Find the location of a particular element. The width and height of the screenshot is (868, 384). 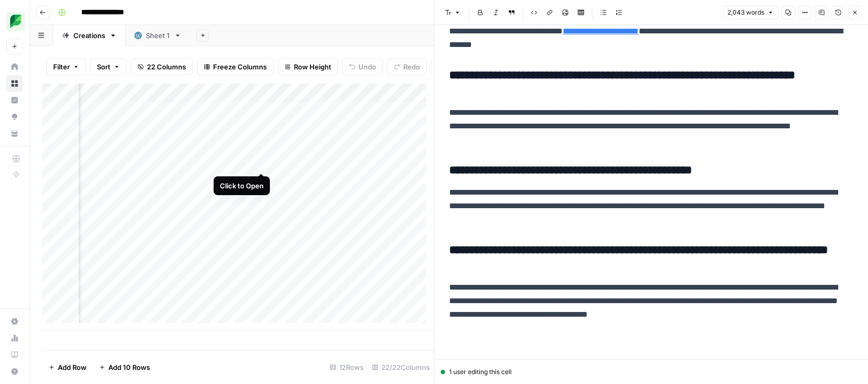

a: Opportunities is located at coordinates (14, 117).